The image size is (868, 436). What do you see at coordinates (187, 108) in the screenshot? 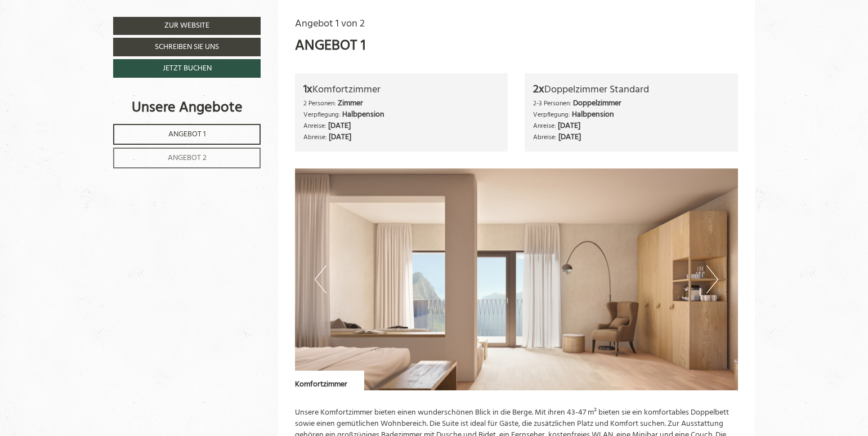
I see `div: Unsere Angebote` at bounding box center [187, 108].